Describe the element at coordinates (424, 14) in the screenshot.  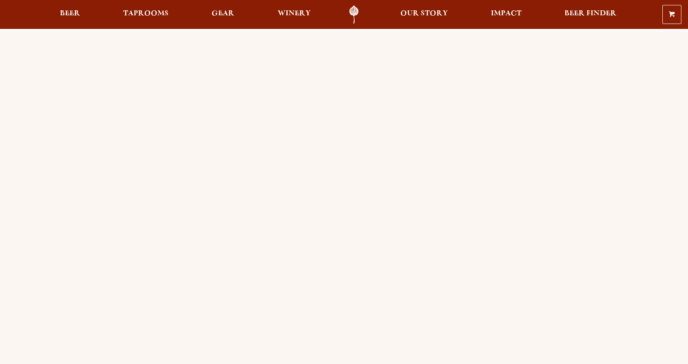
I see `a: Our Story` at that location.